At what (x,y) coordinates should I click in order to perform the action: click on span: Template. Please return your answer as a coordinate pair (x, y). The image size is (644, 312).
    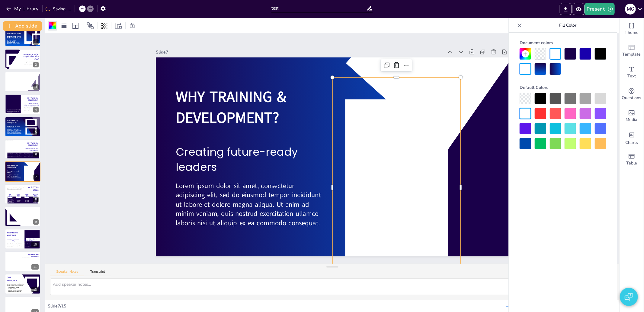
    Looking at the image, I should click on (632, 54).